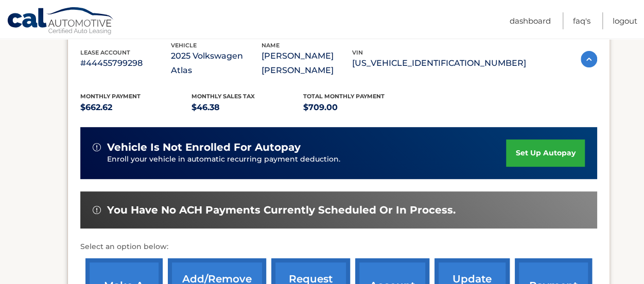 This screenshot has height=284, width=644. I want to click on a: set up autopay, so click(546, 153).